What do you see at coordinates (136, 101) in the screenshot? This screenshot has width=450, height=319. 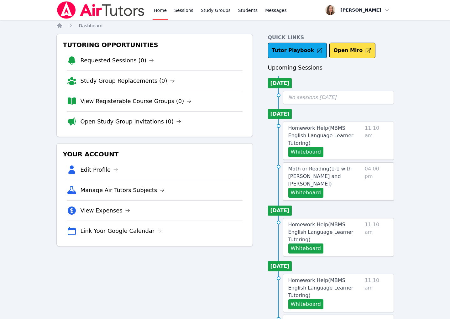 I see `a: View Registerable Course Groups (0)` at bounding box center [136, 101].